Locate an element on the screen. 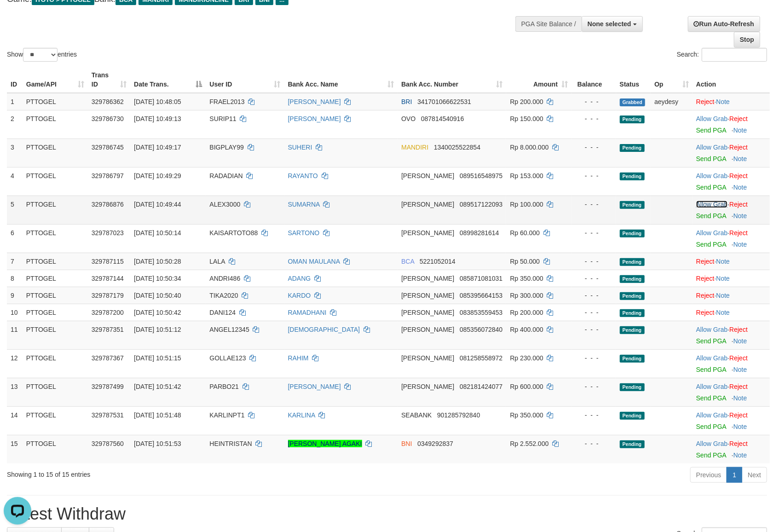 The height and width of the screenshot is (532, 774). a: Stop is located at coordinates (746, 40).